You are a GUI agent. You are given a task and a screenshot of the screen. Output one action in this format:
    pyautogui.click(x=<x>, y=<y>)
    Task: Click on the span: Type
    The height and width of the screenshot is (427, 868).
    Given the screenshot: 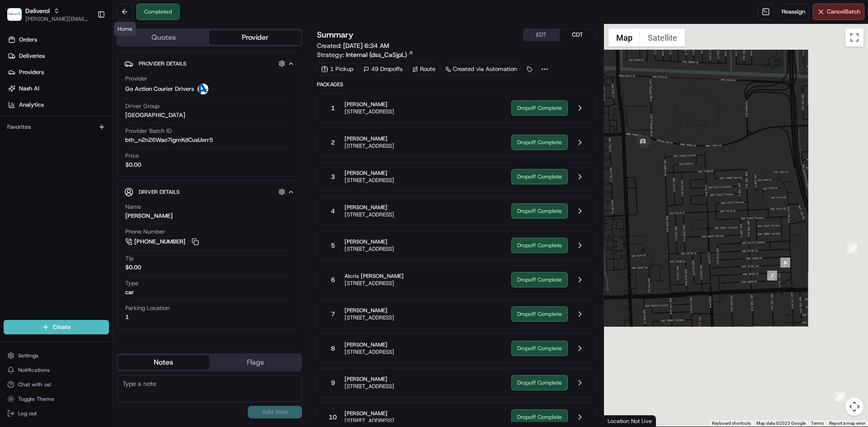 What is the action you would take?
    pyautogui.click(x=131, y=283)
    